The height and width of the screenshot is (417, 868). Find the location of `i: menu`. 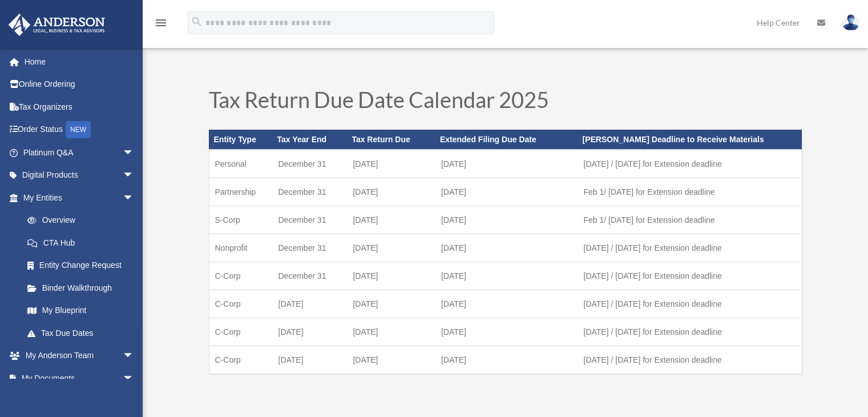

i: menu is located at coordinates (161, 23).